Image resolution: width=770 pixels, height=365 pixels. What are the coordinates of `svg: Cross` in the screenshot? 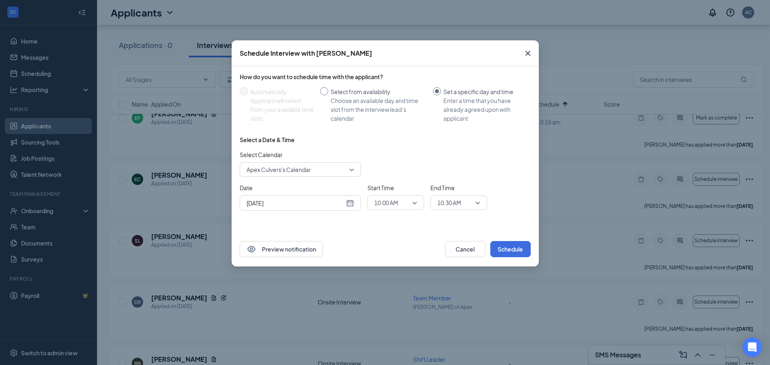 It's located at (528, 53).